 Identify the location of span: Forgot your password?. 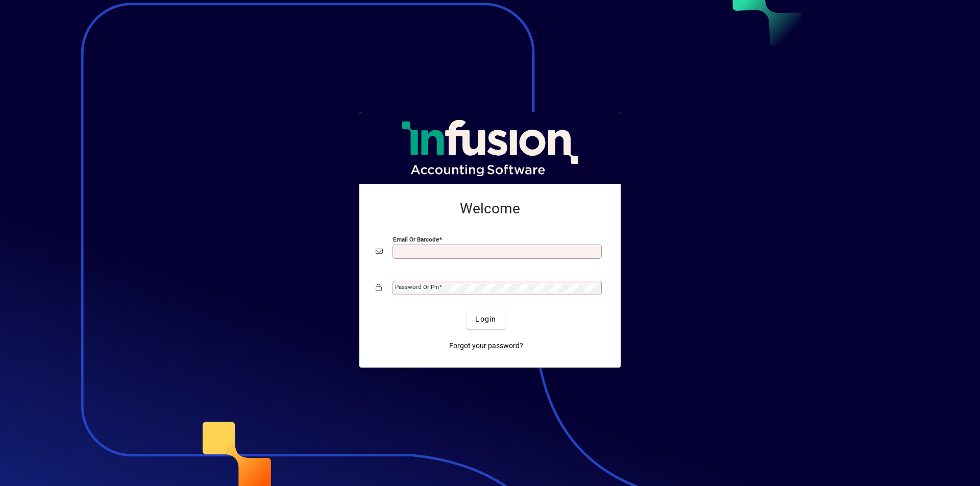
(486, 345).